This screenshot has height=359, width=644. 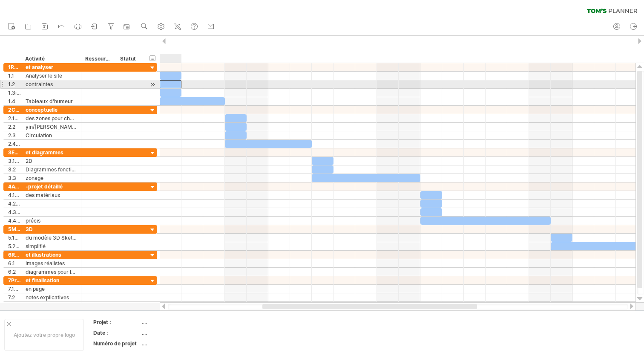 I want to click on div: Diagrammes fonctionnels, so click(x=51, y=169).